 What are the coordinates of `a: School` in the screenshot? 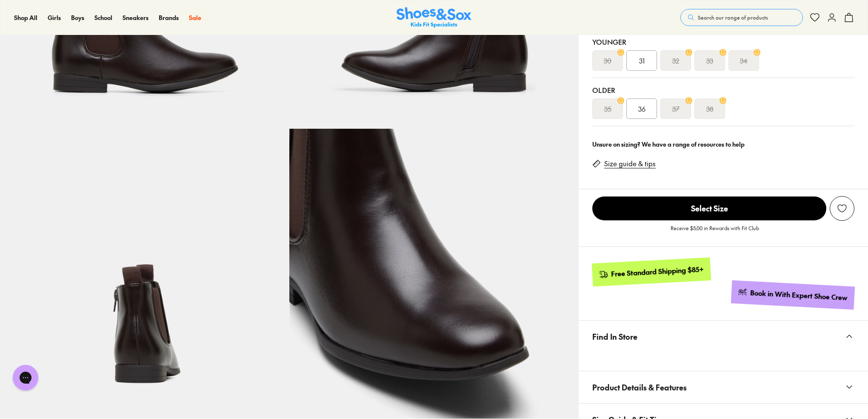 It's located at (103, 17).